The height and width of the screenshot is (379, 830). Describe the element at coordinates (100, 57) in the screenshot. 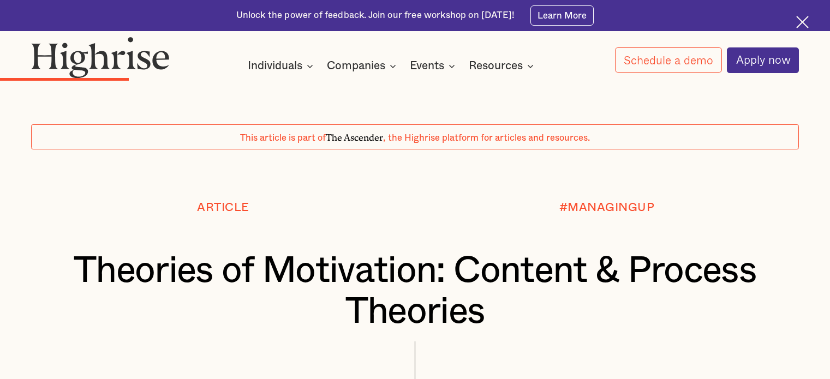

I see `img: Highrise logo` at that location.